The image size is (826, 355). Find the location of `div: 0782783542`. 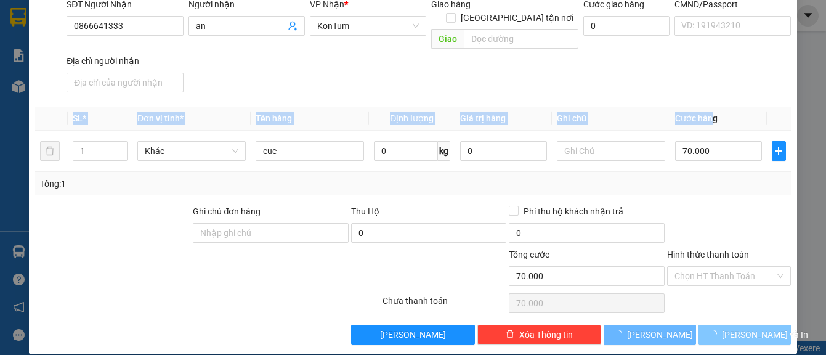

div: 0782783542 is located at coordinates (151, 34).